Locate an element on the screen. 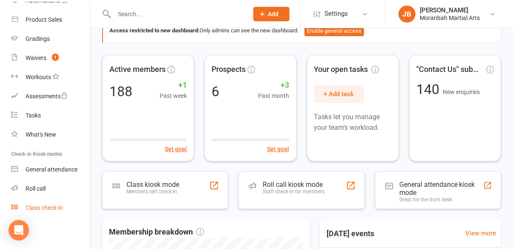  div: Moranbah Martial Arts is located at coordinates (450, 18).